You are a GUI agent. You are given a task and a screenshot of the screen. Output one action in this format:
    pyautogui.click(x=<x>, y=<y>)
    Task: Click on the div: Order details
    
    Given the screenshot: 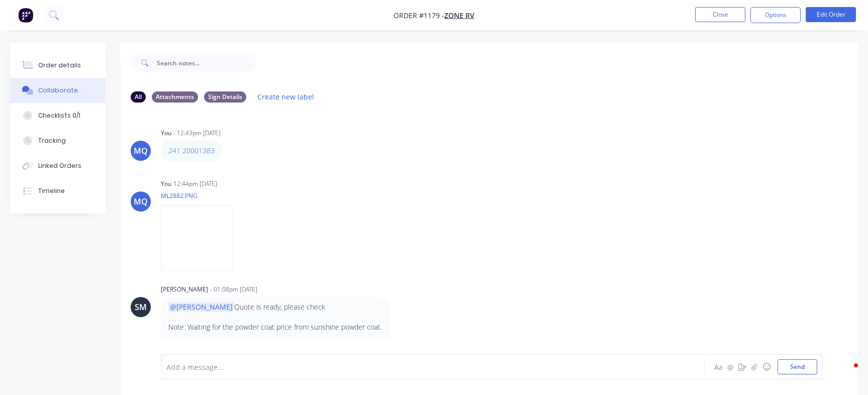 What is the action you would take?
    pyautogui.click(x=59, y=65)
    